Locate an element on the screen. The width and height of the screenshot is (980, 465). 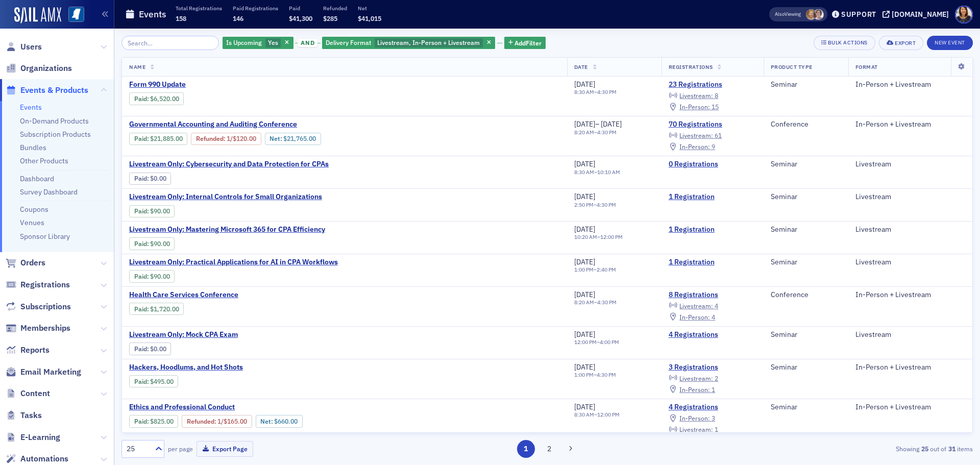
span: 3 is located at coordinates (713, 418).